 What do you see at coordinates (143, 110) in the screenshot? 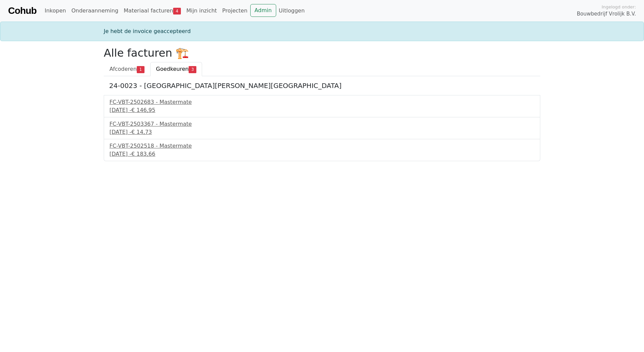
I see `span: € 146,95` at bounding box center [143, 110].